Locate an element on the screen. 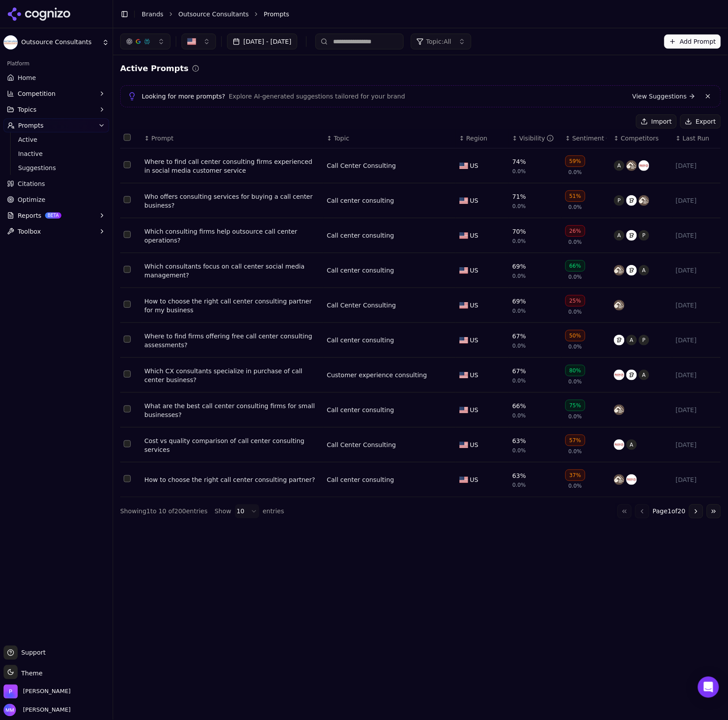 This screenshot has width=728, height=720. div: 25% is located at coordinates (575, 301).